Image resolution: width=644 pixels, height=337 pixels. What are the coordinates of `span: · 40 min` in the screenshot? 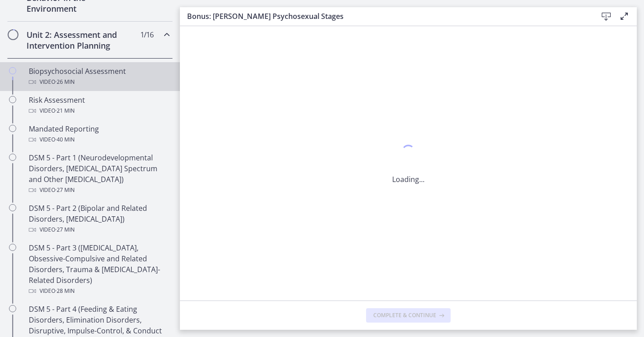 It's located at (65, 139).